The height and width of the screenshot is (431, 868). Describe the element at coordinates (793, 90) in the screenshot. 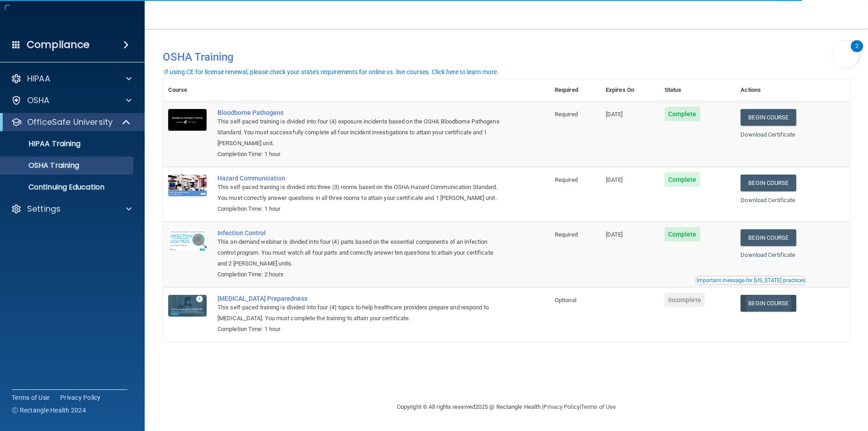

I see `th: Actions` at that location.